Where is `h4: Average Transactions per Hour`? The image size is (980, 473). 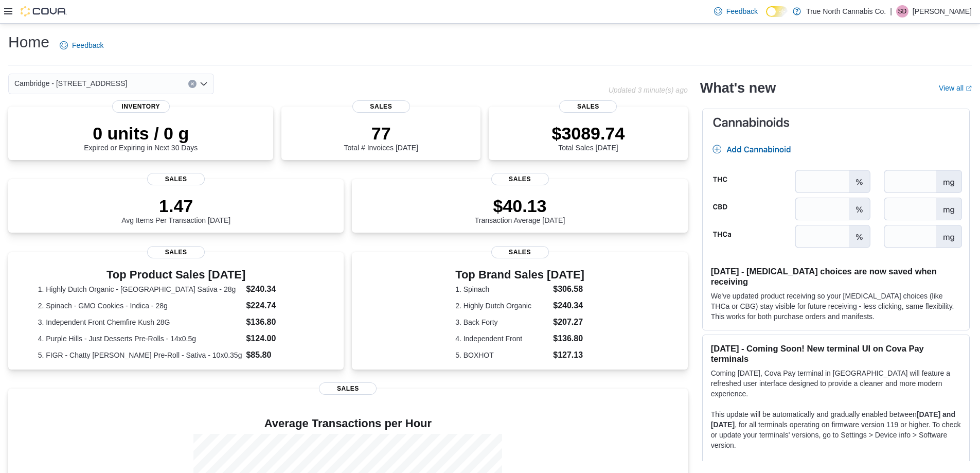 h4: Average Transactions per Hour is located at coordinates (347, 424).